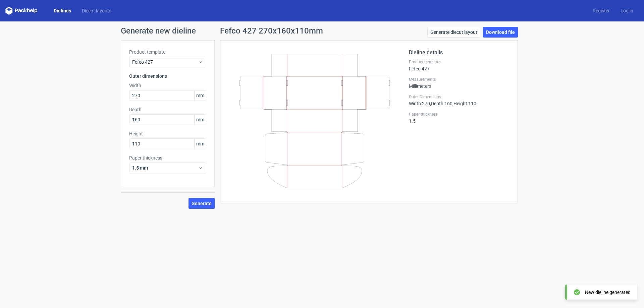 Image resolution: width=644 pixels, height=308 pixels. I want to click on a: Register, so click(601, 11).